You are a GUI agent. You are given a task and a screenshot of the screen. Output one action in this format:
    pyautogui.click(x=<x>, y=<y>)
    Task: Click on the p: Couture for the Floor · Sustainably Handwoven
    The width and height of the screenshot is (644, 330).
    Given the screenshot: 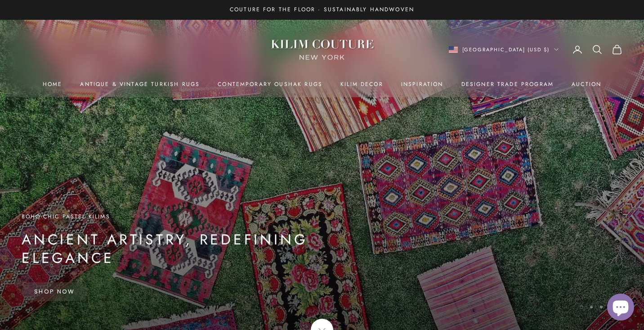 What is the action you would take?
    pyautogui.click(x=322, y=10)
    